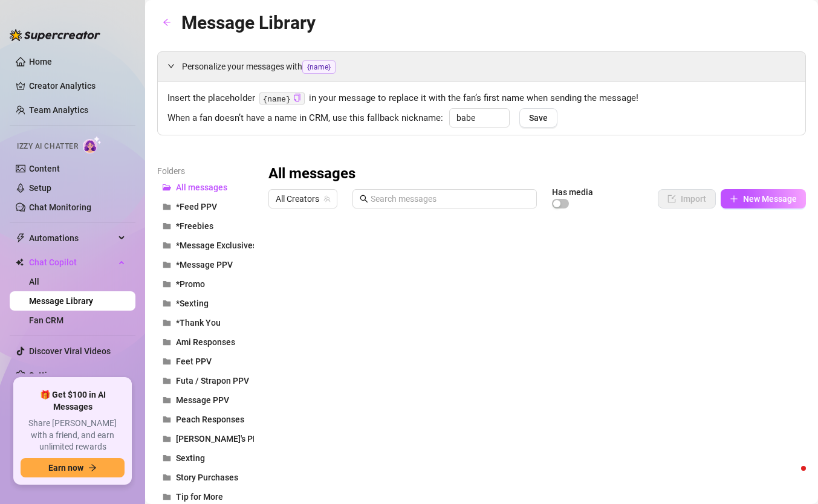 This screenshot has height=504, width=818. I want to click on button: Feet PPV, so click(205, 361).